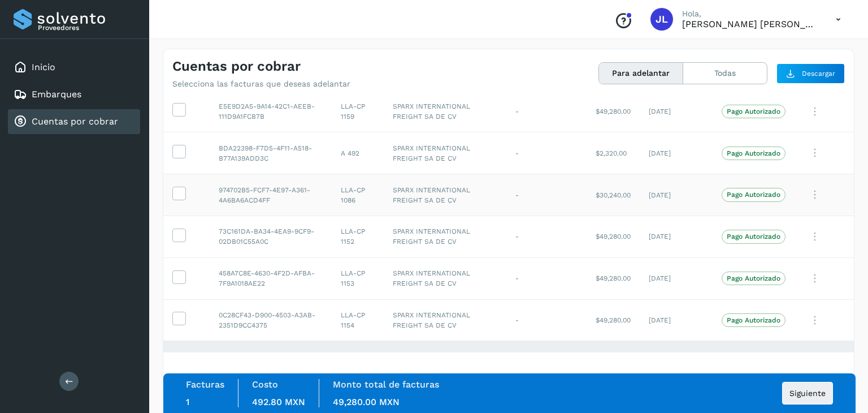 The height and width of the screenshot is (413, 868). What do you see at coordinates (358, 236) in the screenshot?
I see `td: LLA-CP 1152` at bounding box center [358, 236].